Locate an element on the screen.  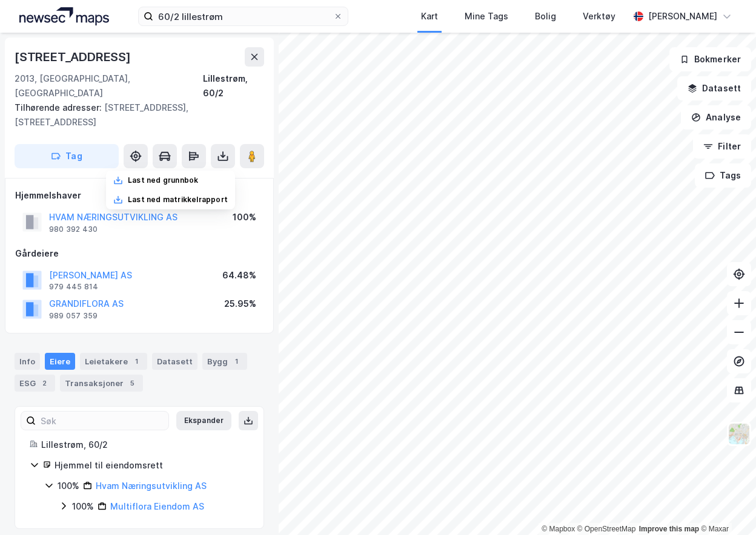
div: Mine Tags is located at coordinates (487, 16).